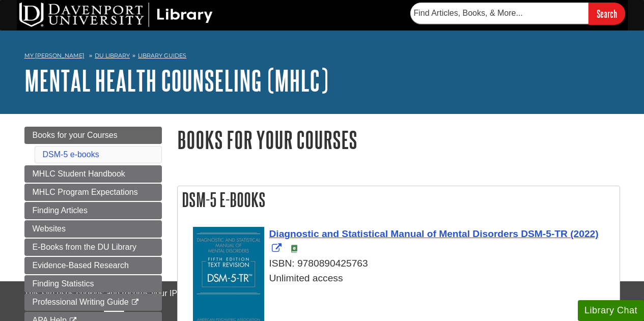 The width and height of the screenshot is (644, 321). I want to click on h1: Books for your Courses, so click(399, 140).